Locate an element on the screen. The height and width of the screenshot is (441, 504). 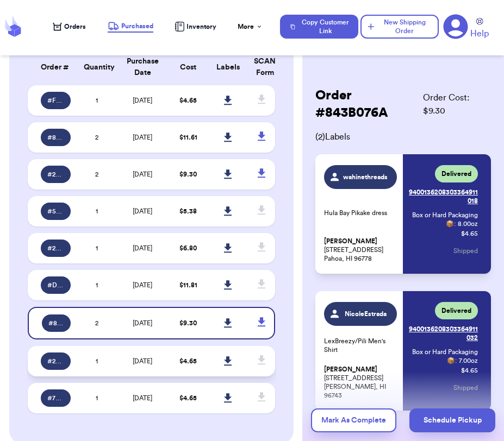
span: Purchased is located at coordinates (137, 26).